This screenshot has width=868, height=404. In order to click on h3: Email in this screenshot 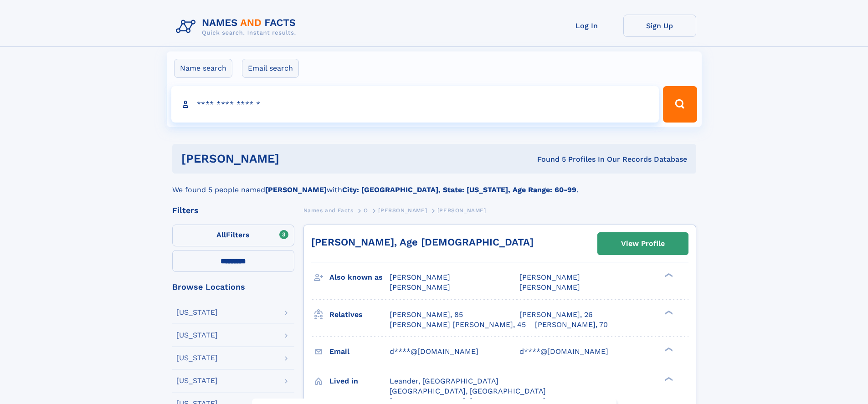, I will do `click(360, 352)`.